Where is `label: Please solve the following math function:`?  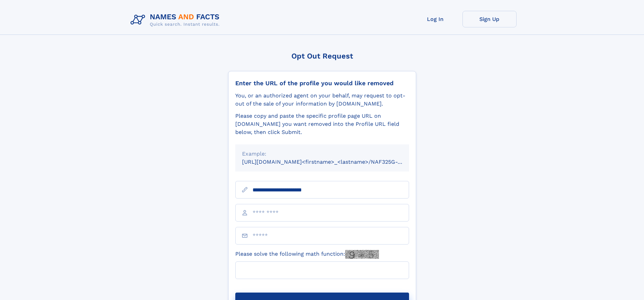 label: Please solve the following math function: is located at coordinates (307, 254).